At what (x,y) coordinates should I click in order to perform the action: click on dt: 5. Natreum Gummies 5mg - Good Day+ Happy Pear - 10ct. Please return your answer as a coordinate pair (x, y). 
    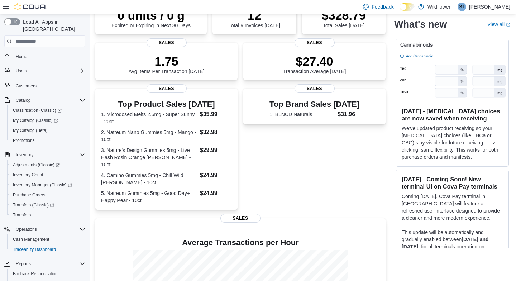
    Looking at the image, I should click on (149, 197).